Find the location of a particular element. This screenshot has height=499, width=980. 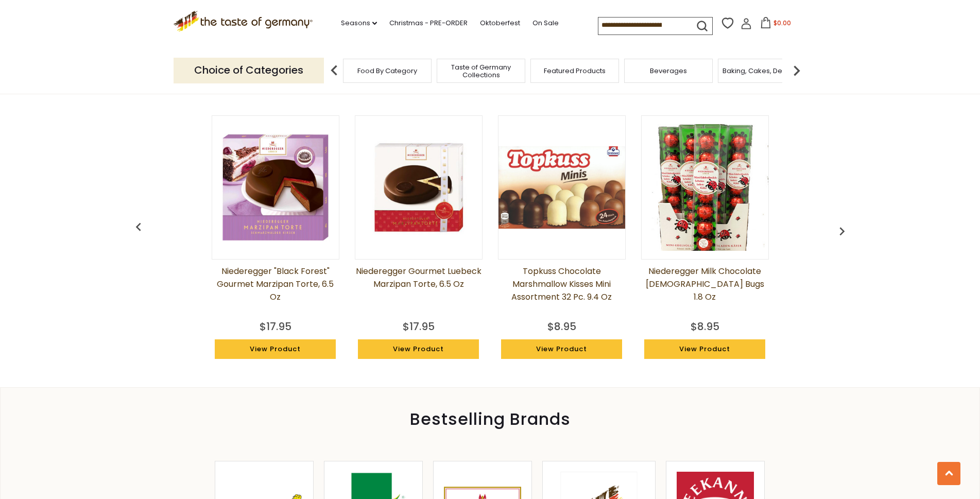

a: Food By Category is located at coordinates (387, 71).